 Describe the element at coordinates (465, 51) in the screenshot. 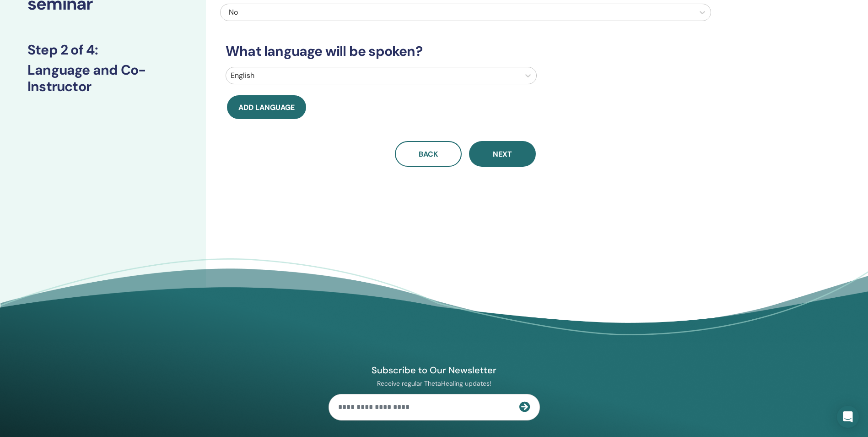

I see `h3: What language will be spoken?` at that location.